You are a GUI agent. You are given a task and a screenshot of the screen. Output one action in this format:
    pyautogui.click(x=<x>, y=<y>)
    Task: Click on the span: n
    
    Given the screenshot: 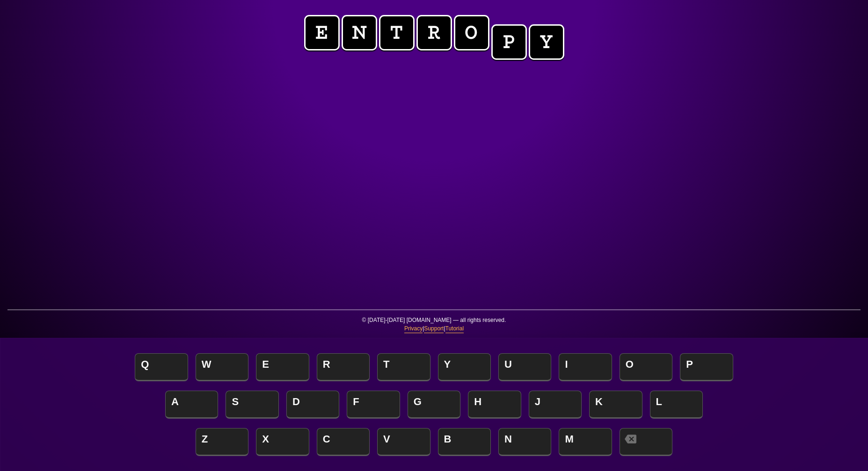 What is the action you would take?
    pyautogui.click(x=359, y=33)
    